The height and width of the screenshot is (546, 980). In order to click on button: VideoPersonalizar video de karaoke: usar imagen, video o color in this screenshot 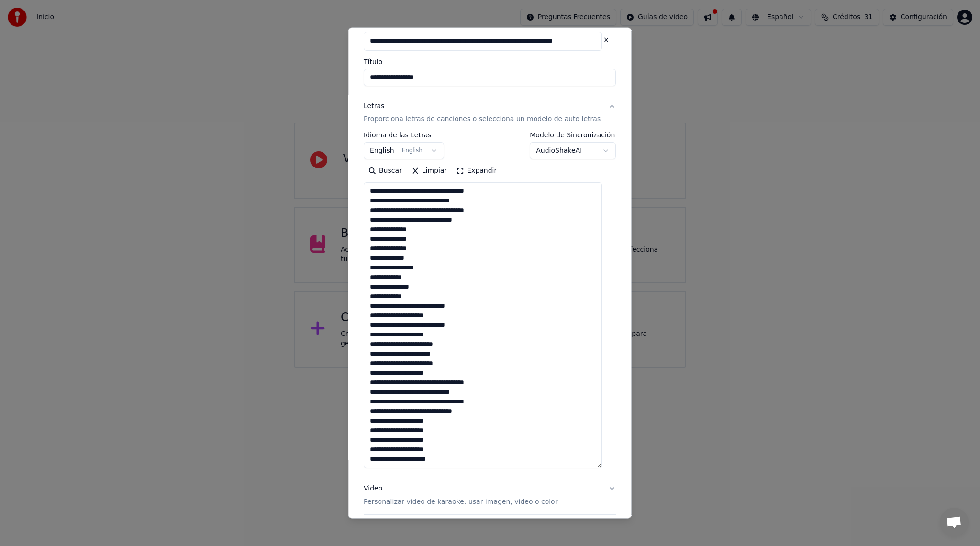, I will do `click(490, 496)`.